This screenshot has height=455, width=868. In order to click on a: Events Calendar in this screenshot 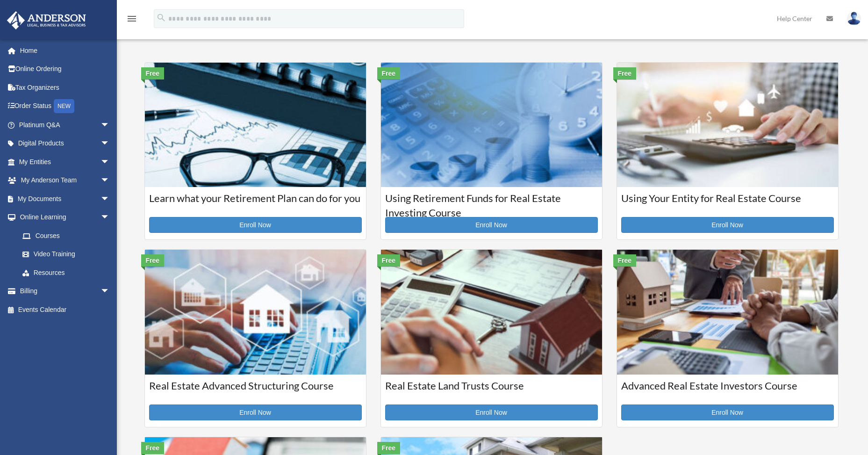, I will do `click(65, 310)`.